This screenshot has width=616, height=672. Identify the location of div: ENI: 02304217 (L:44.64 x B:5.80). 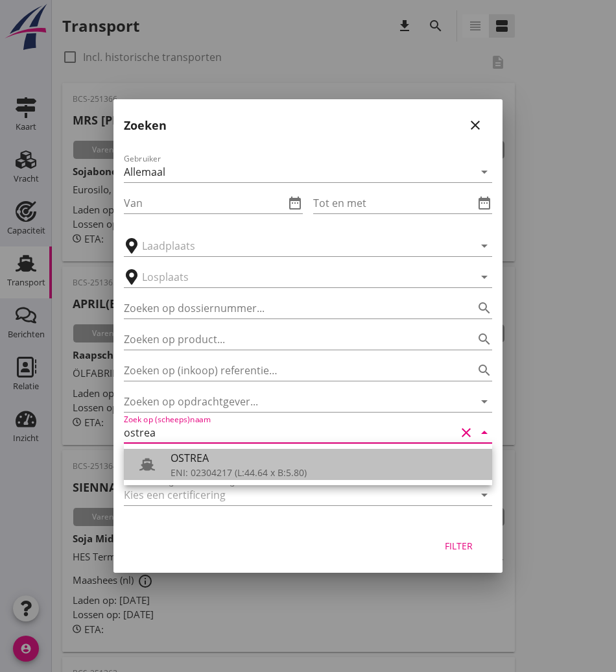
(326, 472).